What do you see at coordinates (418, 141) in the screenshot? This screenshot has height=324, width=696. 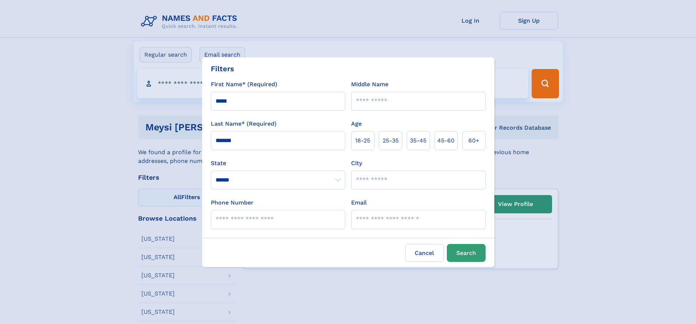 I see `span: 35‑45` at bounding box center [418, 141].